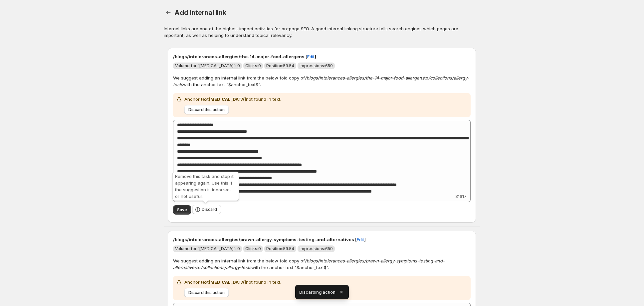  Describe the element at coordinates (322, 32) in the screenshot. I see `p: Internal links are one of the highest impact activities for on-page SEO. A good internal linking ...` at that location.